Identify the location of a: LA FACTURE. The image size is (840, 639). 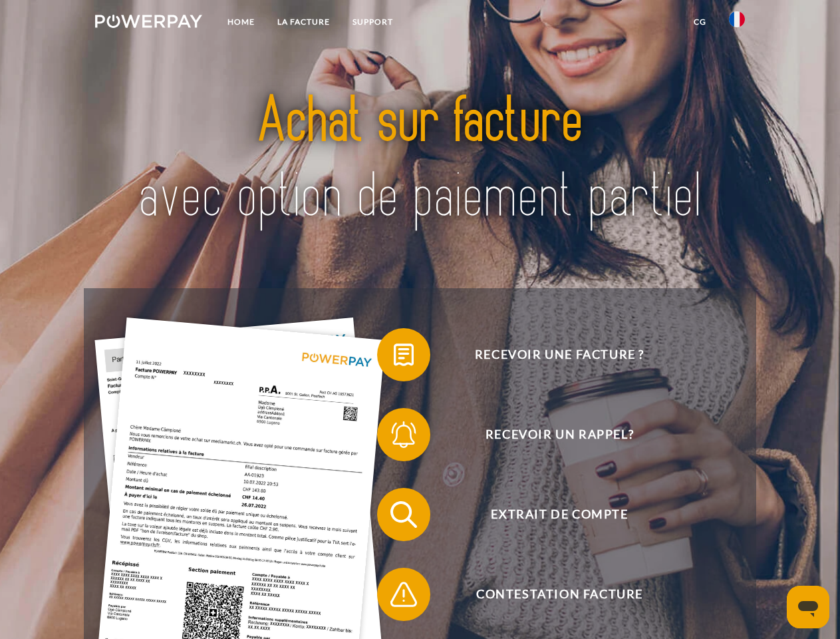
(304, 22).